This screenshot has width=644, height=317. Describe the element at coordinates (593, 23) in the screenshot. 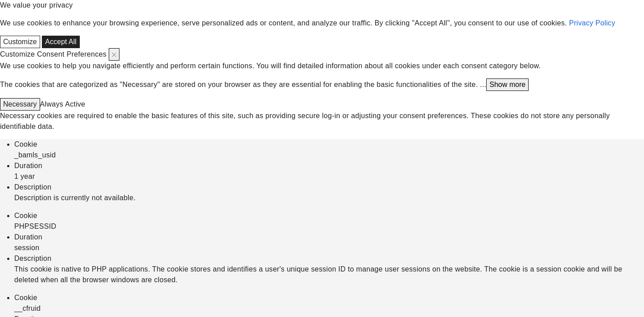

I see `a: Privacy Policy` at that location.